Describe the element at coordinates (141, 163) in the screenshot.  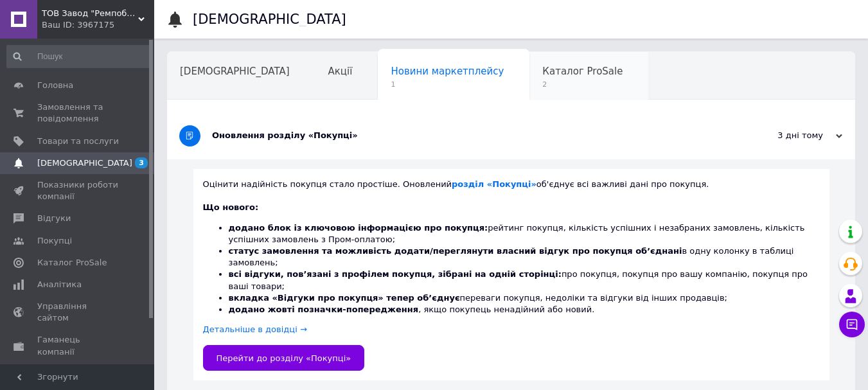
I see `span: 3` at that location.